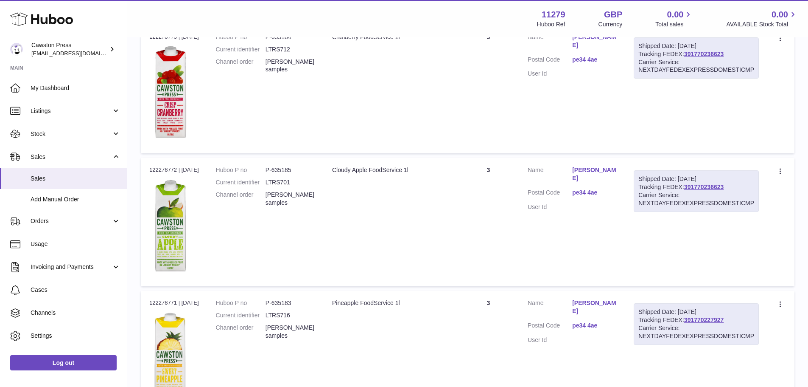  Describe the element at coordinates (704, 320) in the screenshot. I see `a: 391770227927` at that location.